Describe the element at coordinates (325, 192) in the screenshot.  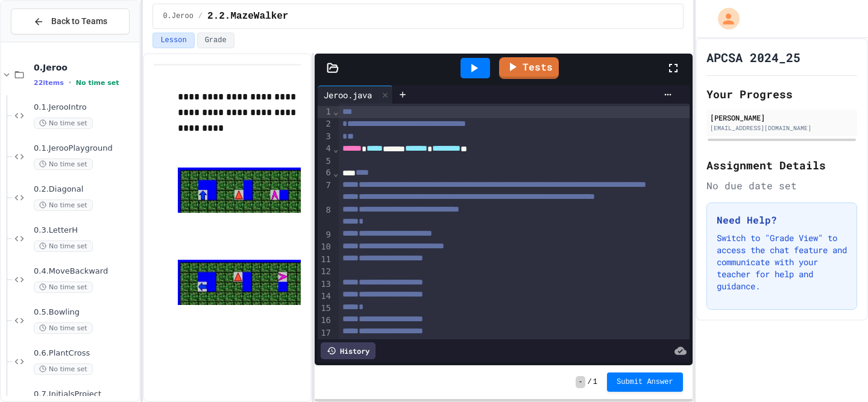
I see `div: 7` at that location.